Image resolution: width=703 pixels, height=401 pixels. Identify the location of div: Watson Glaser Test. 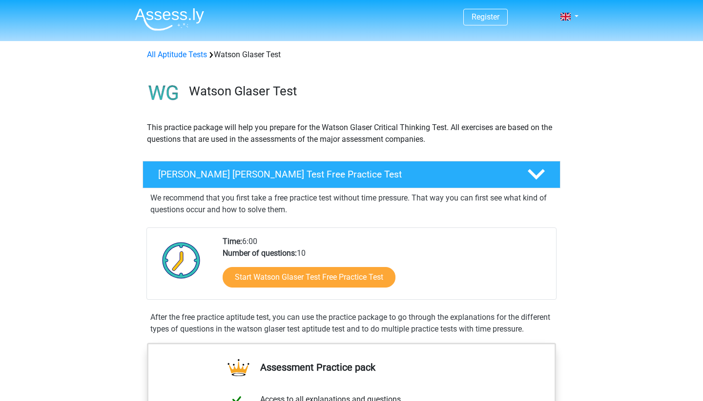
(352, 55).